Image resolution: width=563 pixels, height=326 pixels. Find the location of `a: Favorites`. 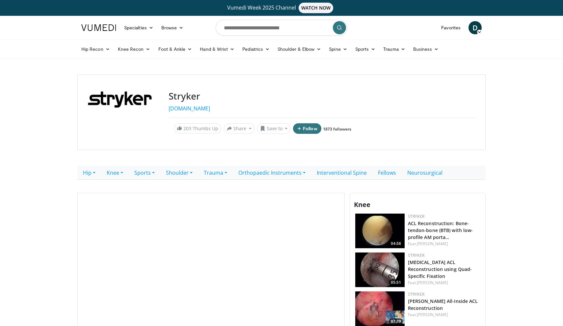

a: Favorites is located at coordinates (451, 28).